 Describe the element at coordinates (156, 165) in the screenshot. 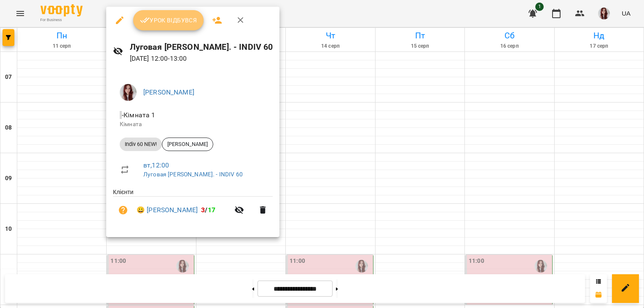

I see `a: вт , 12:00` at that location.